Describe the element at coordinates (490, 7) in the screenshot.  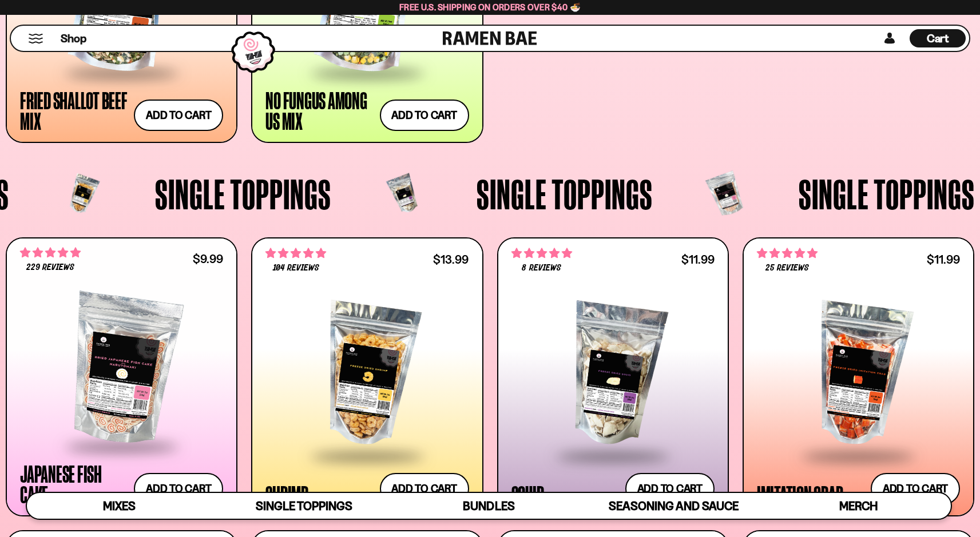
I see `span: Free U.S. Shipping on Orders over $40 🍜` at that location.